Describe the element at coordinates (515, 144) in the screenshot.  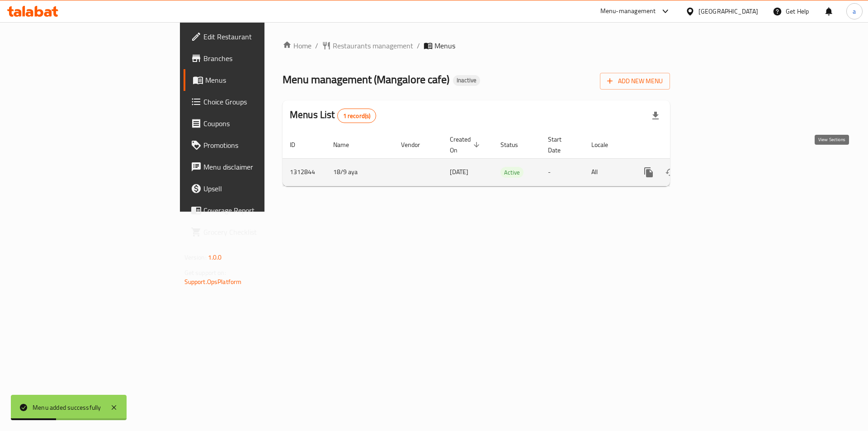
I see `span: Status` at that location.